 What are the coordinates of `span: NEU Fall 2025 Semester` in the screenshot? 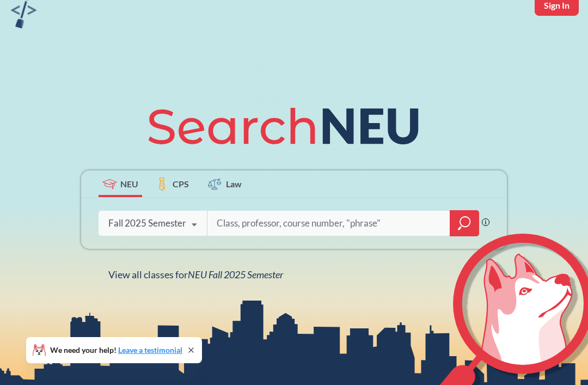 It's located at (235, 274).